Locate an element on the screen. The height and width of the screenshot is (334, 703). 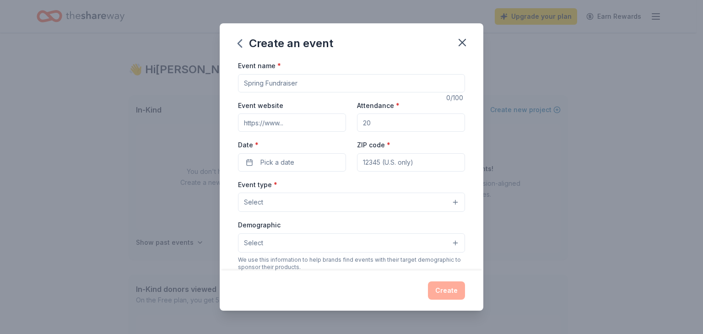
input: https://www... is located at coordinates (292, 123).